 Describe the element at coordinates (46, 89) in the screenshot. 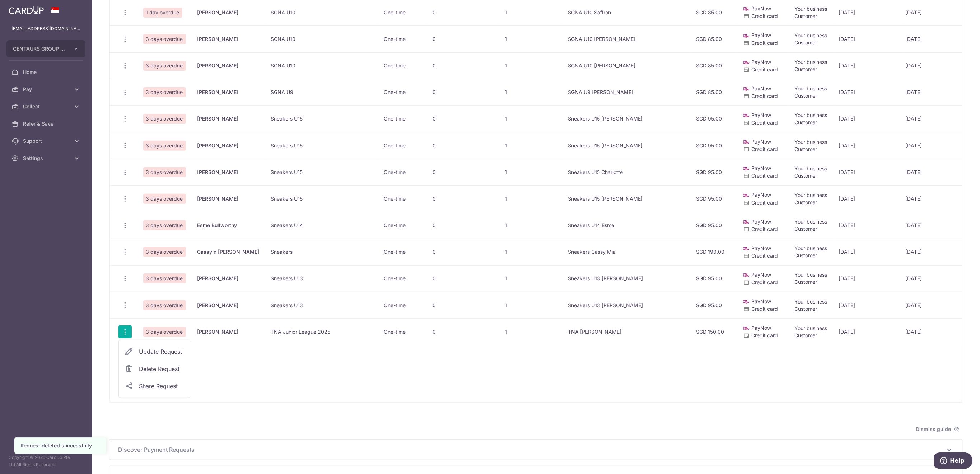

I see `span: Pay` at that location.